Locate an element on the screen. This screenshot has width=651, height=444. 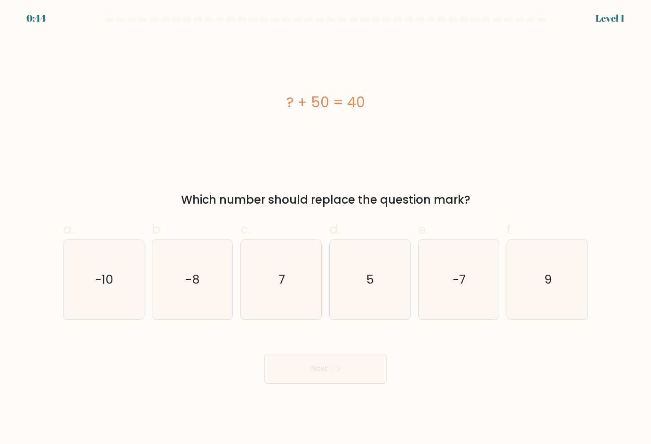
span: e. is located at coordinates (423, 229).